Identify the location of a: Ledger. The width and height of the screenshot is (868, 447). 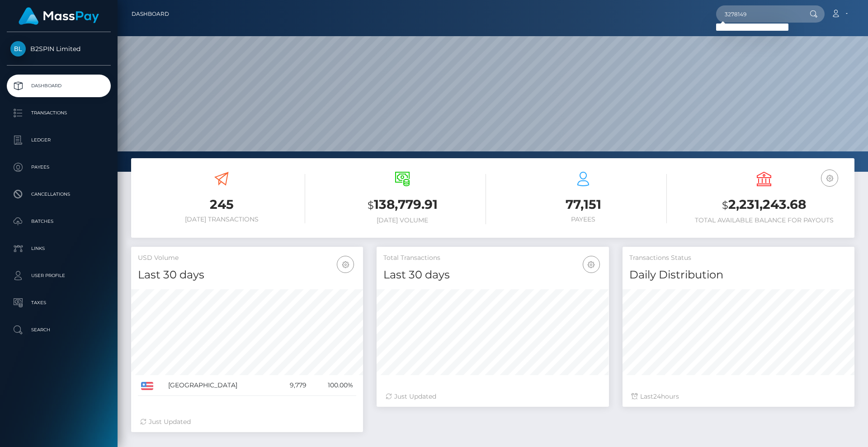
(59, 140).